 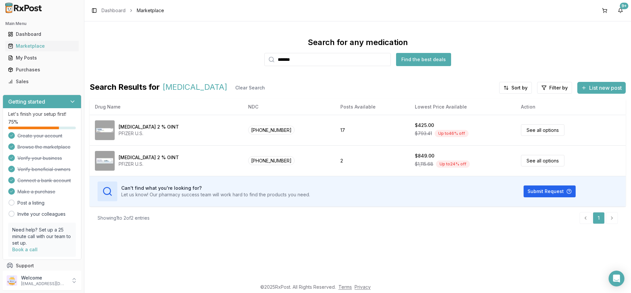 What do you see at coordinates (42, 24) in the screenshot?
I see `h2: Main Menu` at bounding box center [42, 24].